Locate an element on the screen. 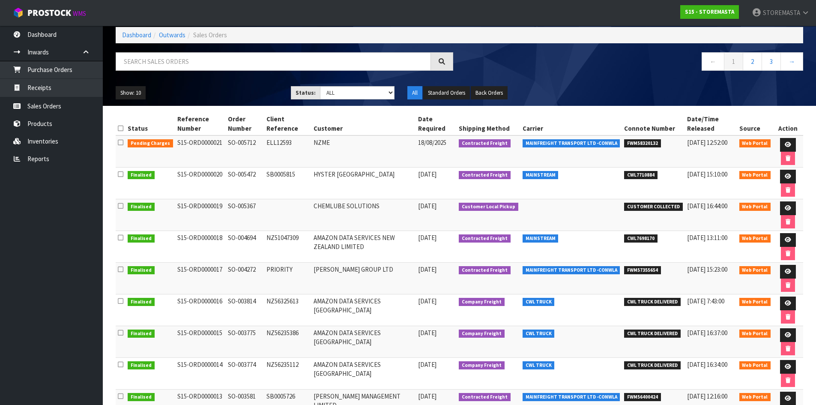  th: Status is located at coordinates (150, 124).